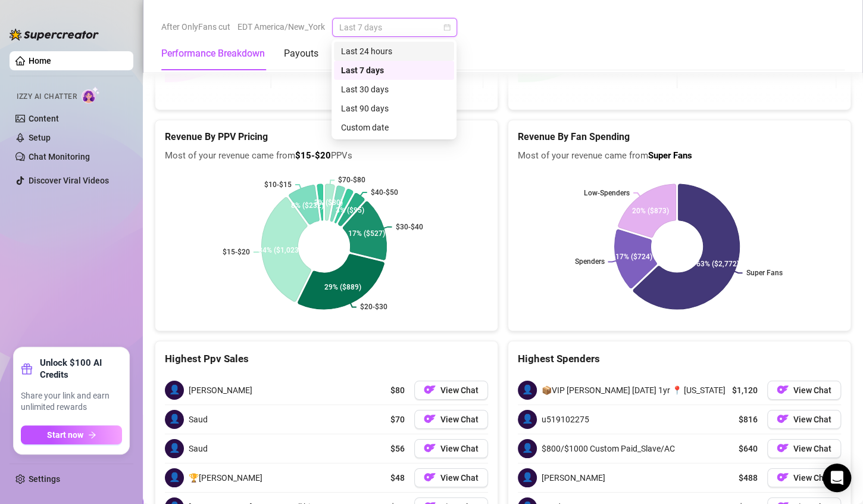  What do you see at coordinates (236, 252) in the screenshot?
I see `text: $15-$20` at bounding box center [236, 252].